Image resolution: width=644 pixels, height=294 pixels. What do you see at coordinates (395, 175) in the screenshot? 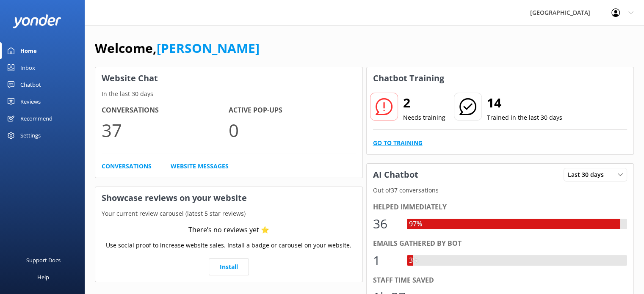
I see `h3: AI Chatbot` at bounding box center [395, 175].